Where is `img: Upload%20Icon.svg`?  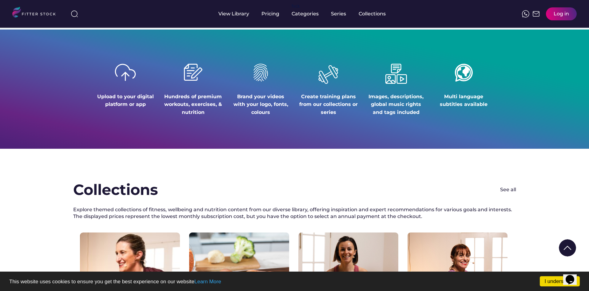 img: Upload%20Icon.svg is located at coordinates (125, 72).